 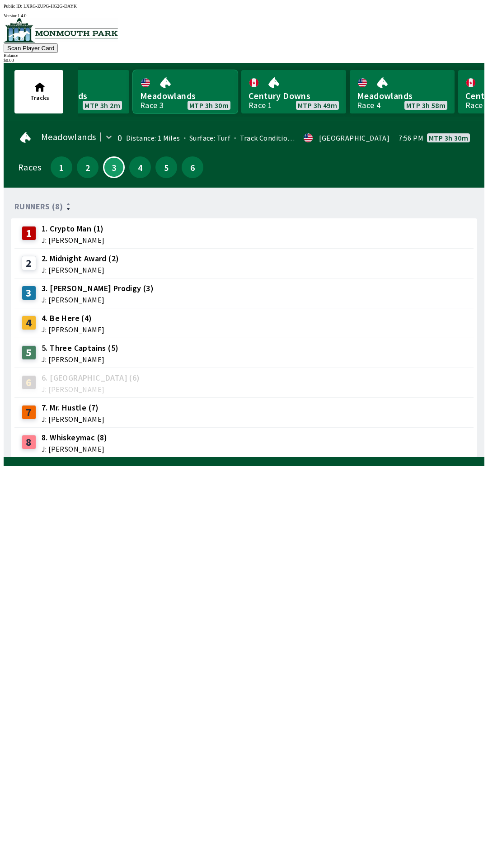 What do you see at coordinates (260, 105) in the screenshot?
I see `div: Race 1` at bounding box center [260, 105].